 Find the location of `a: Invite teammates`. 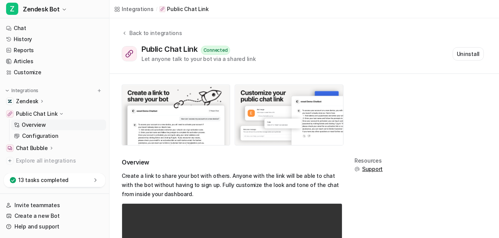

a: Invite teammates is located at coordinates (54, 205).